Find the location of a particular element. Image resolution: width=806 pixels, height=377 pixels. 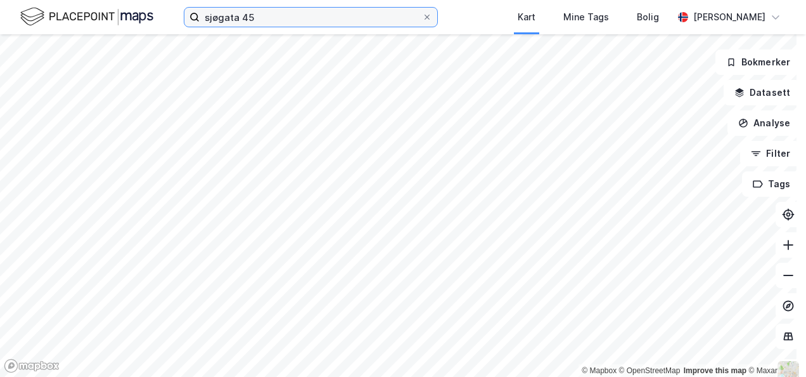

a: Improve this map is located at coordinates (715, 370).